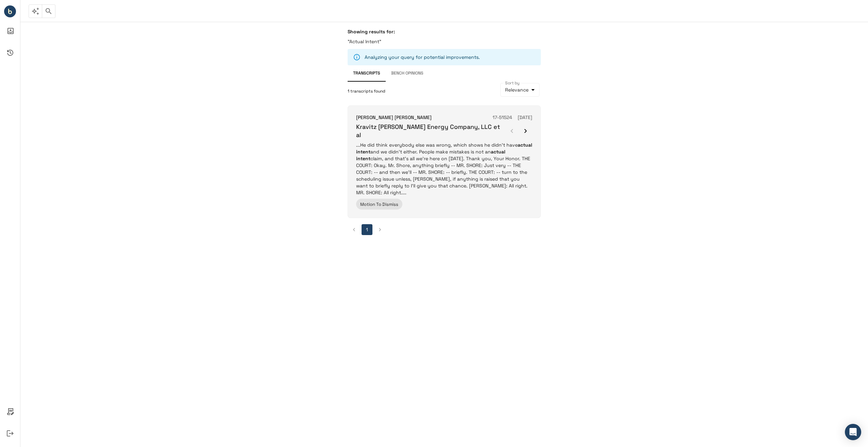  Describe the element at coordinates (444, 41) in the screenshot. I see `p: "Actual Intent"` at that location.